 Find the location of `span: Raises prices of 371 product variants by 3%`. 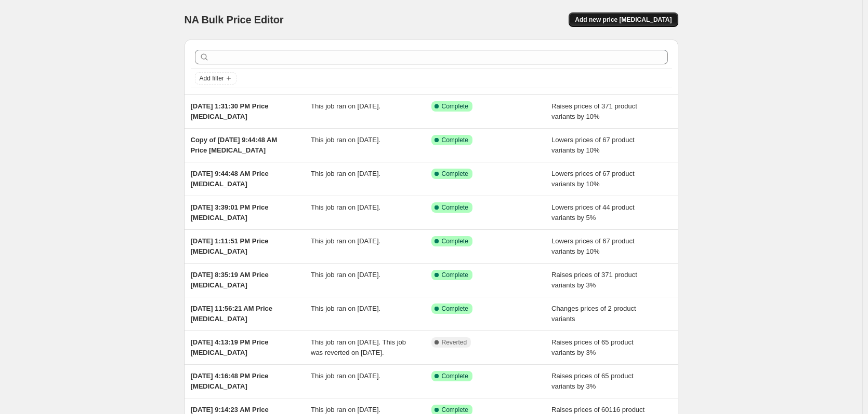

span: Raises prices of 371 product variants by 3% is located at coordinates (594, 280).